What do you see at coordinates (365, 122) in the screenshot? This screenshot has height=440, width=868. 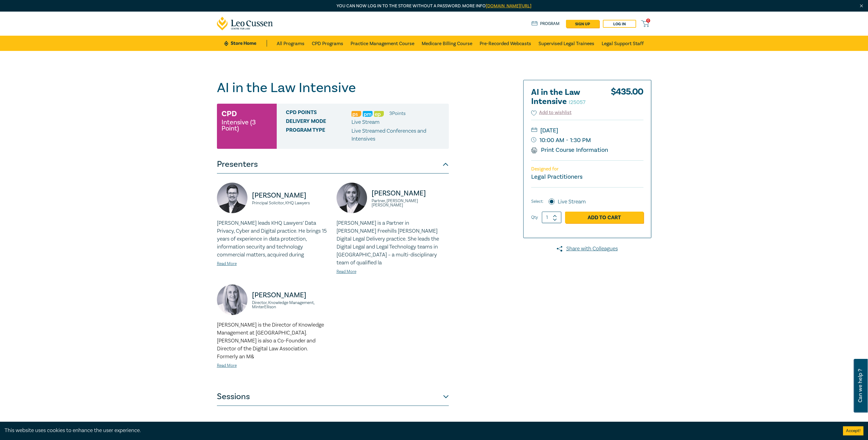 I see `span: Live Stream` at bounding box center [365, 122].